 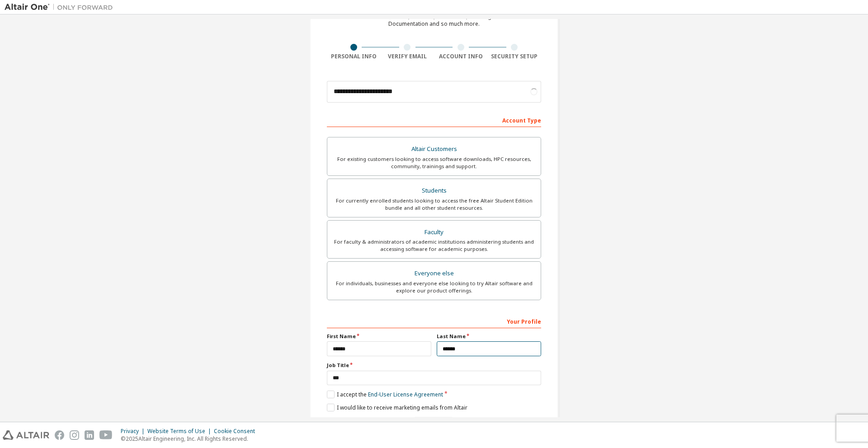 What do you see at coordinates (191, 439) in the screenshot?
I see `p: © 2025 Altair Engineering, Inc. All Rights Reserved.` at bounding box center [191, 439].